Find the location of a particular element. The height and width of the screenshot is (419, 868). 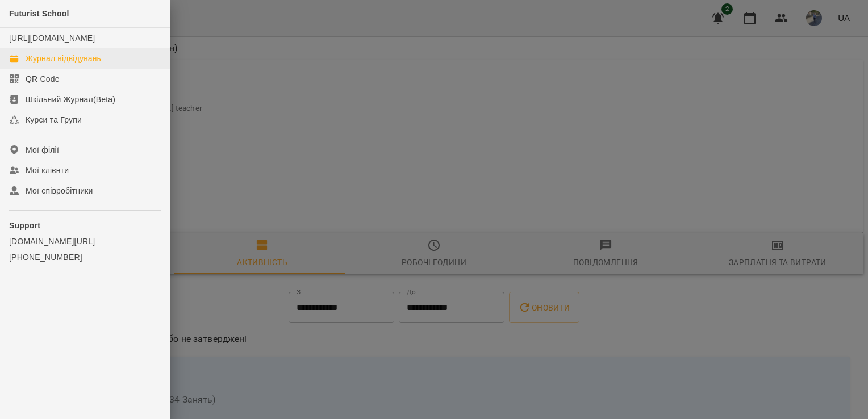

div: Курси та Групи is located at coordinates (54, 120).